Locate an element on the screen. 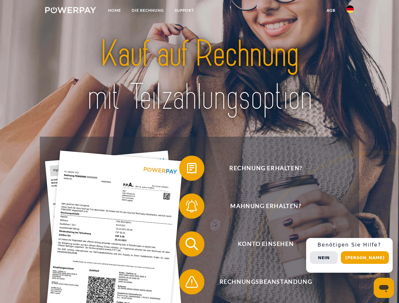  img: de is located at coordinates (350, 9).